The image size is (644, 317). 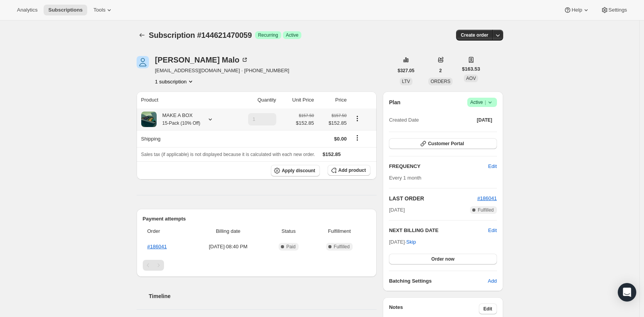 What do you see at coordinates (627, 293) in the screenshot?
I see `div: Open Intercom Messenger` at bounding box center [627, 293].